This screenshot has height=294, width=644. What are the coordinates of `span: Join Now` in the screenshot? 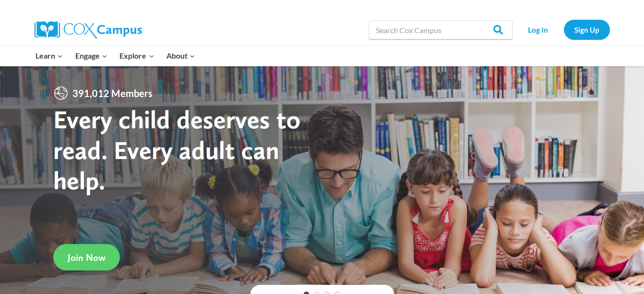 It's located at (86, 258).